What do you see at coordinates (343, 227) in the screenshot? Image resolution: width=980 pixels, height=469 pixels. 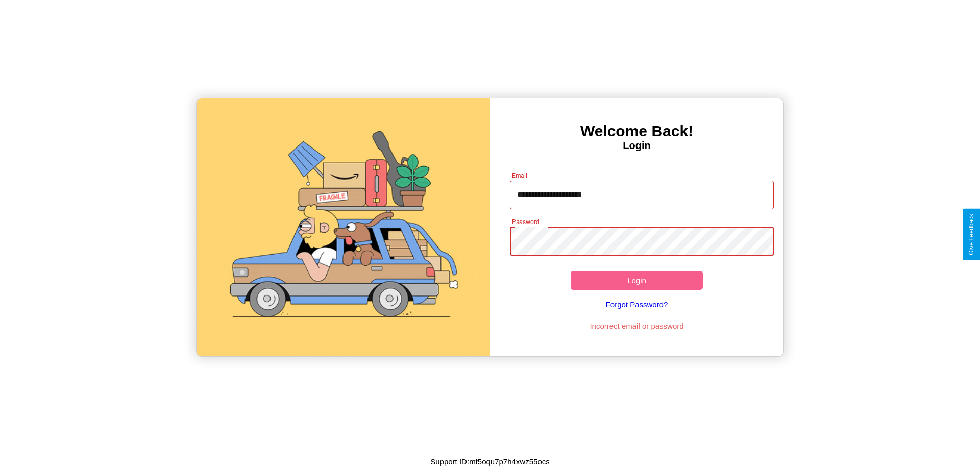 I see `img: gif` at bounding box center [343, 227].